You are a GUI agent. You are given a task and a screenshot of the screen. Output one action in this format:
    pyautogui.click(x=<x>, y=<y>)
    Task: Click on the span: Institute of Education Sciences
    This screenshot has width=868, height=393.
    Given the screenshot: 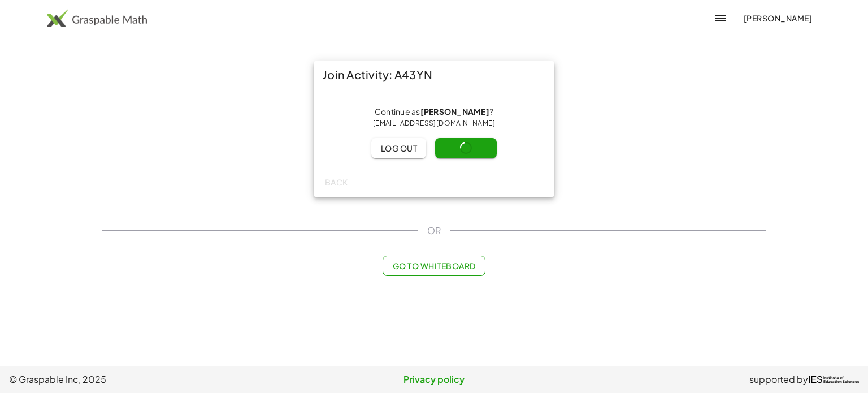 What is the action you would take?
    pyautogui.click(x=841, y=380)
    